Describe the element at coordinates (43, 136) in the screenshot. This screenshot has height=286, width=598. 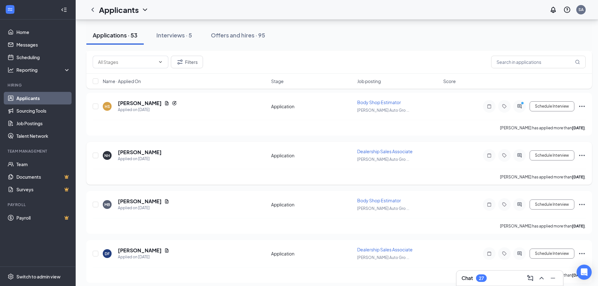
I see `a: Talent Network` at that location.